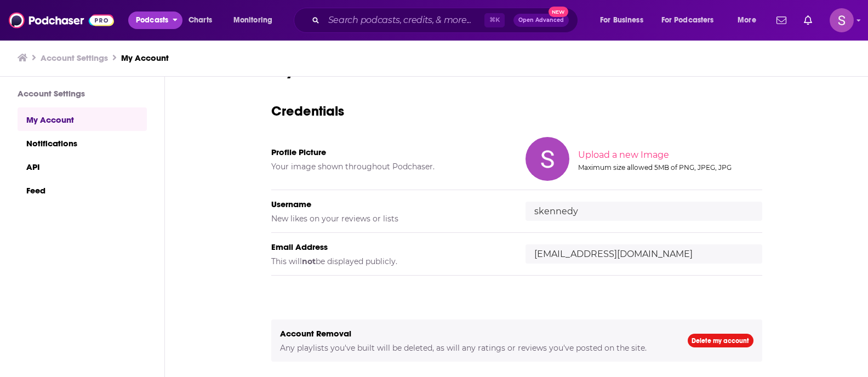 The image size is (868, 377). What do you see at coordinates (62, 20) in the screenshot?
I see `img: Podchaser - Follow, Share and Rate Podcasts` at bounding box center [62, 20].